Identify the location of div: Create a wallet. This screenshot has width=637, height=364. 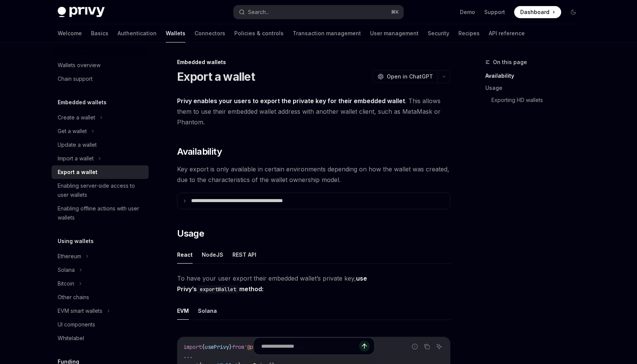
(76, 118).